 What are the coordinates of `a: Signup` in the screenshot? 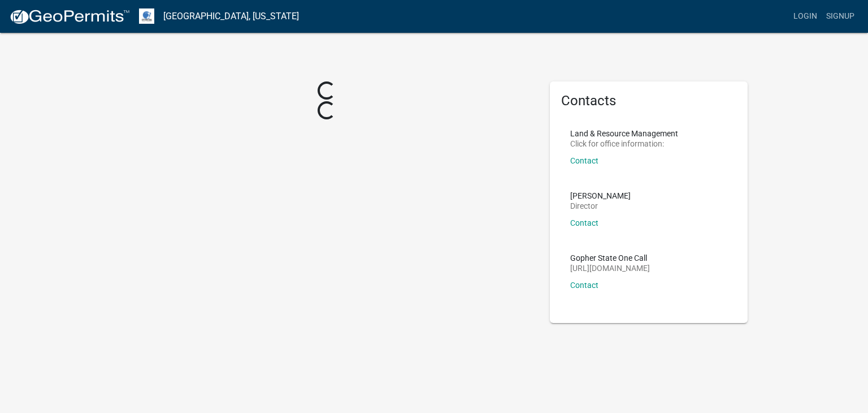 It's located at (840, 16).